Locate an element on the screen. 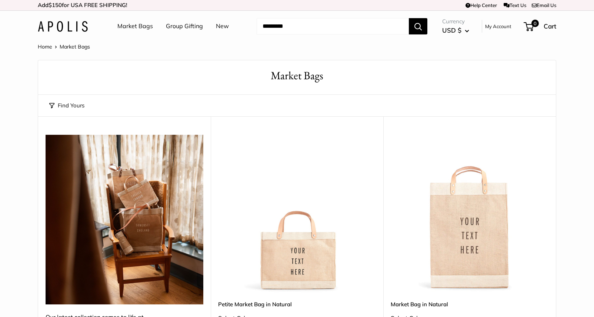 Image resolution: width=594 pixels, height=317 pixels. a: Group Gifting is located at coordinates (184, 26).